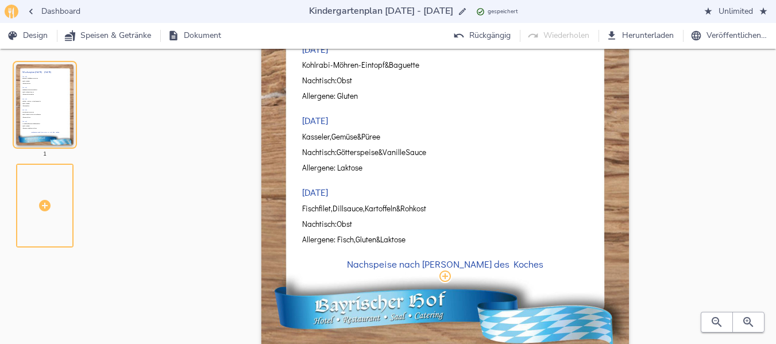 The height and width of the screenshot is (344, 776). What do you see at coordinates (109, 36) in the screenshot?
I see `button: Speisen & Getränke` at bounding box center [109, 36].